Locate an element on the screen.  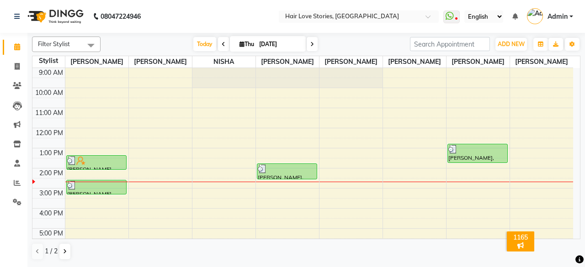
span: Today is located at coordinates (205, 44).